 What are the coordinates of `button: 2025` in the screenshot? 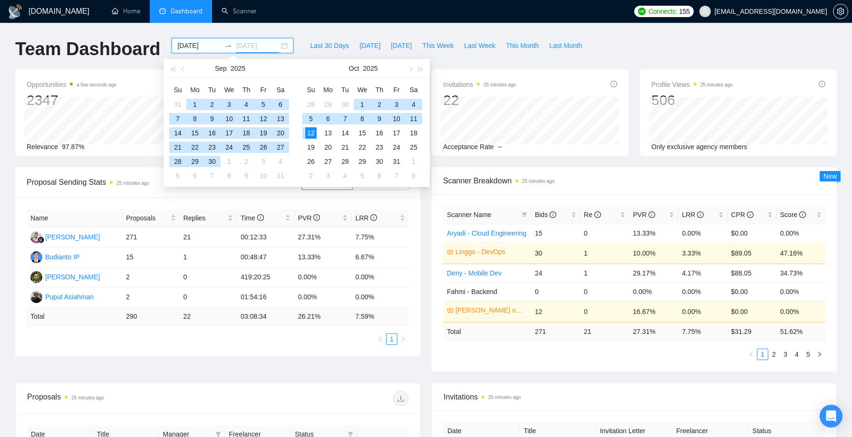 It's located at (238, 68).